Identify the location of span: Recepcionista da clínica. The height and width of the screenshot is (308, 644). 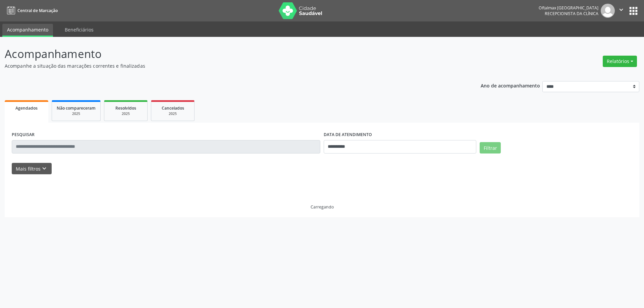
(572, 13).